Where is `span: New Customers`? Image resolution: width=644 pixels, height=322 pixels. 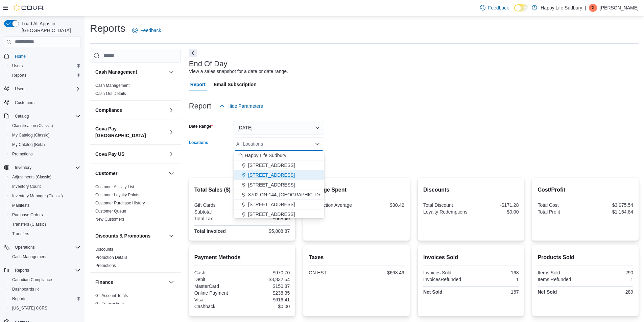
span: New Customers is located at coordinates (110, 219).